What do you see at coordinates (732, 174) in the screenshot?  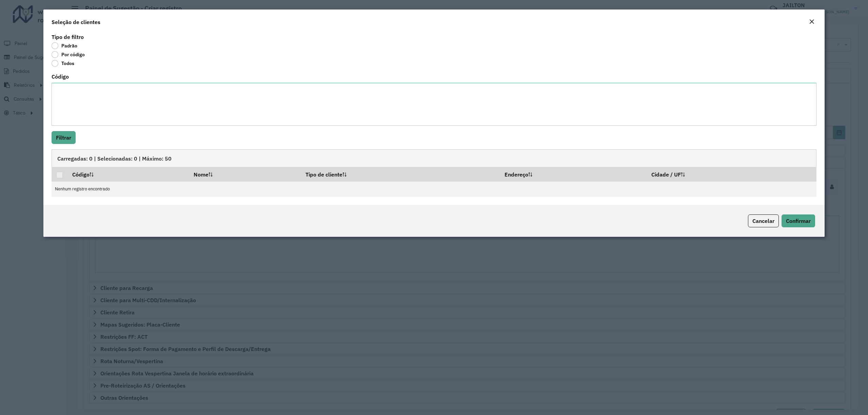 I see `th: Cidade / UF` at bounding box center [732, 174].